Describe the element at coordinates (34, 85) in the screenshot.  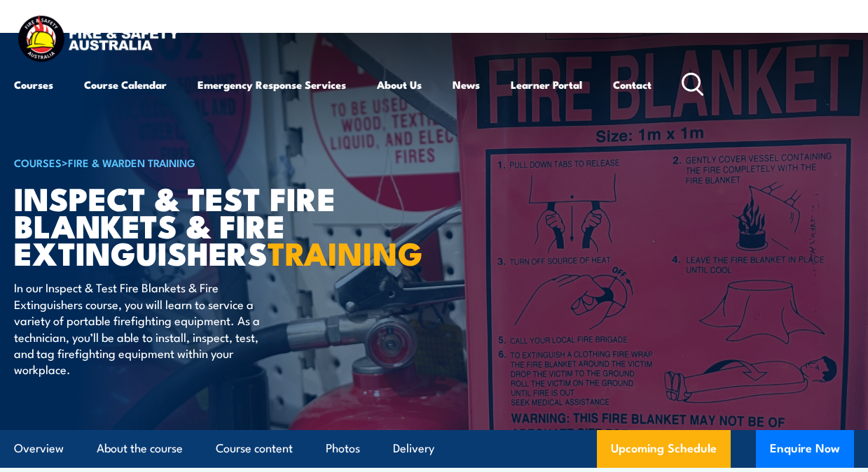
I see `a: Courses` at that location.